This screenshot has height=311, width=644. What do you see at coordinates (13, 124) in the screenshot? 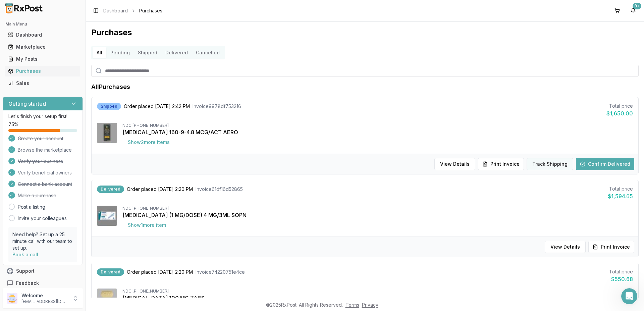
I see `span: 75 %` at bounding box center [13, 124].